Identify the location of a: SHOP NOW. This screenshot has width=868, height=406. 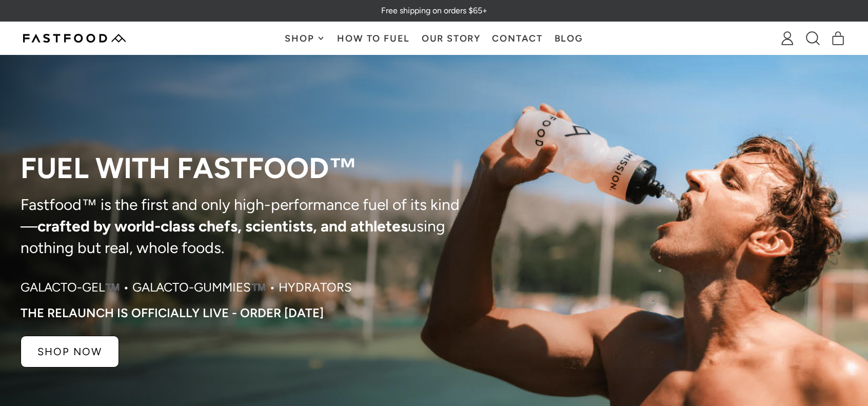
(69, 351).